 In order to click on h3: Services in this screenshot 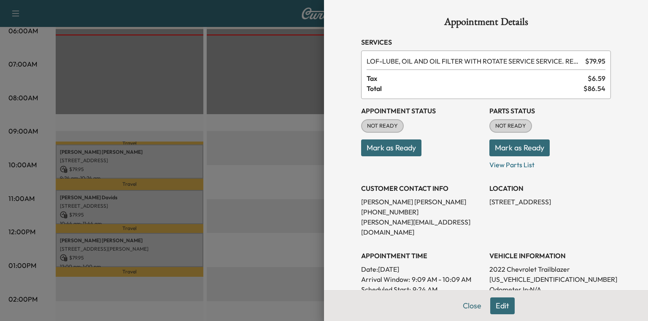, I will do `click(486, 42)`.